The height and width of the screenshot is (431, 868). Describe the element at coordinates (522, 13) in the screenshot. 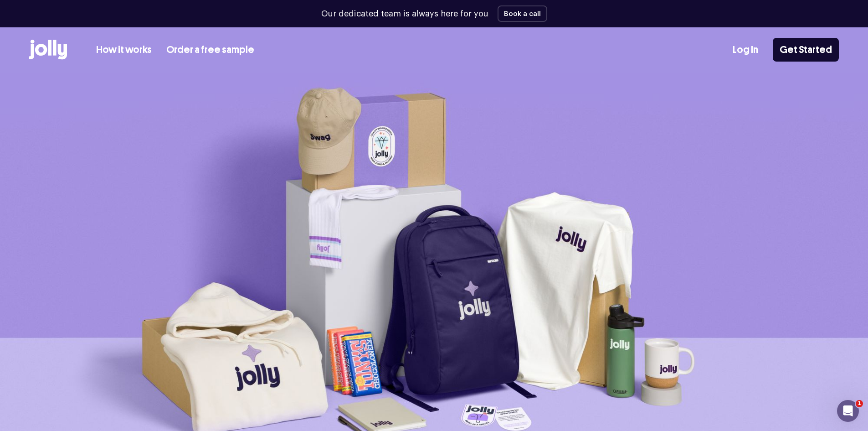

I see `button: Book a call` at that location.